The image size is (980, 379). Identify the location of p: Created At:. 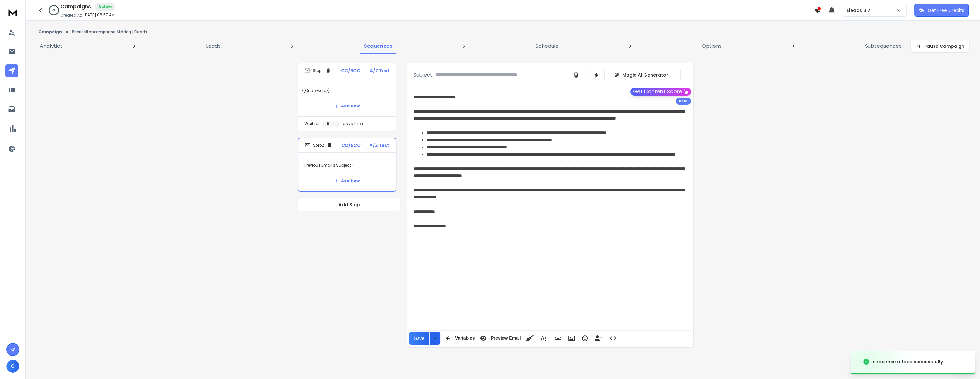
(71, 15).